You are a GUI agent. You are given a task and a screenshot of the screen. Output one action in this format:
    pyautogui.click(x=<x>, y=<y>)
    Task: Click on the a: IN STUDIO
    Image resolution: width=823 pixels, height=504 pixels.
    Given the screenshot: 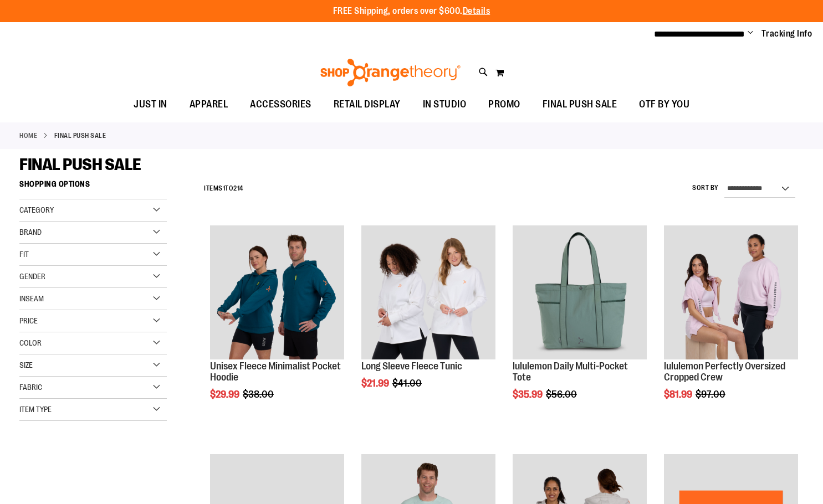 What is the action you would take?
    pyautogui.click(x=445, y=104)
    